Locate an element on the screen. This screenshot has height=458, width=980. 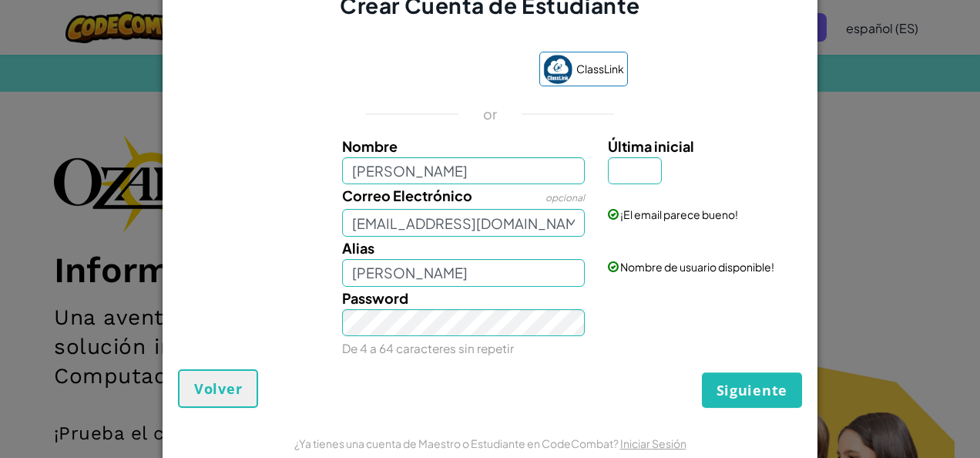
span: ¡El email parece bueno! is located at coordinates (679, 214).